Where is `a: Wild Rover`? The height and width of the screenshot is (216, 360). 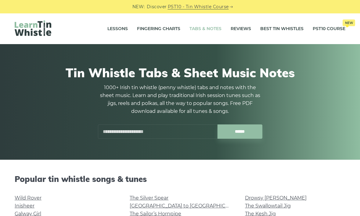 a: Wild Rover is located at coordinates (28, 198).